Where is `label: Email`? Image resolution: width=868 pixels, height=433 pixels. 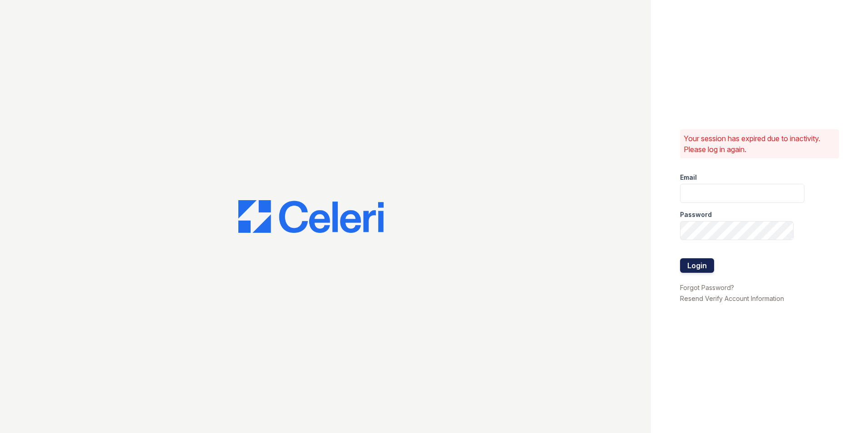
label: Email is located at coordinates (688, 177).